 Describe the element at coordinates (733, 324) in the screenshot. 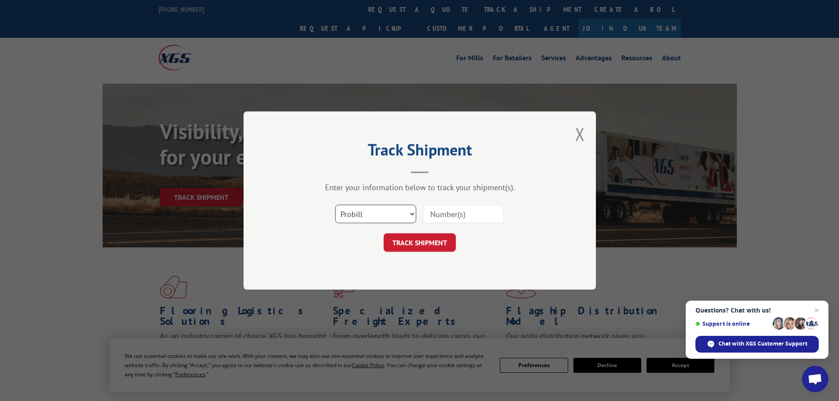

I see `span: Support is online` at that location.